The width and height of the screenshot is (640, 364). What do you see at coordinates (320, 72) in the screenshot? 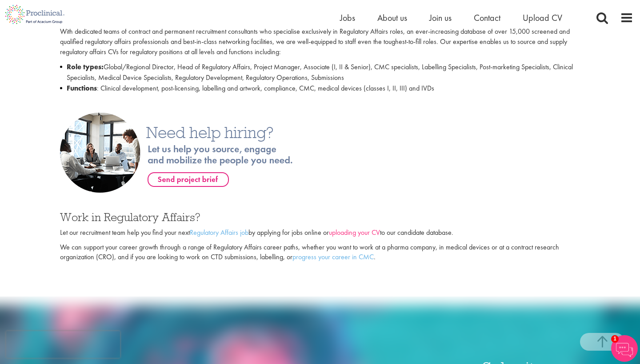
I see `li: Global/Regional Director, Head of Regulatory Affairs, Project Manager, Associate (I, II & Senior)...` at bounding box center [320, 72].